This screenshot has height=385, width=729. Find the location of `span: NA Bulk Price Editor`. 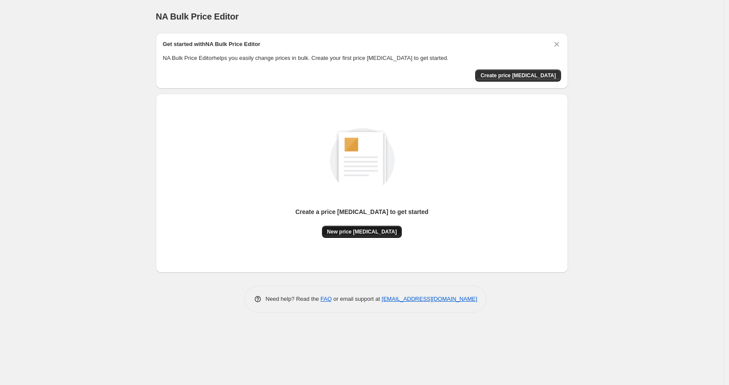

span: NA Bulk Price Editor is located at coordinates (197, 16).